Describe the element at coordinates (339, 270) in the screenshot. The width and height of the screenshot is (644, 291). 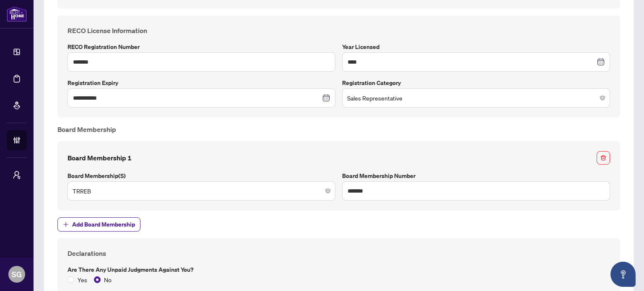
I see `label: Are there any unpaid judgments against you?` at that location.